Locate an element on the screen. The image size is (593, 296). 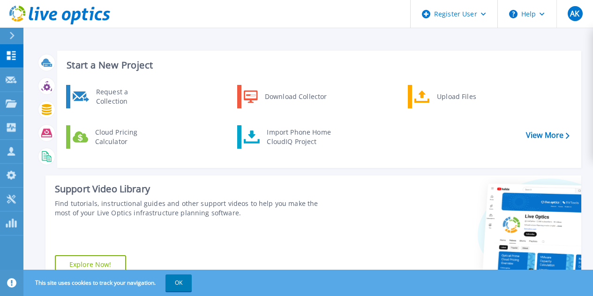
span: This site uses cookies to track your navigation. is located at coordinates (109, 283).